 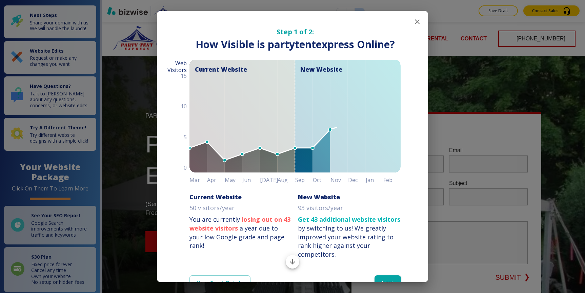 I want to click on h6: Oct, so click(x=322, y=180).